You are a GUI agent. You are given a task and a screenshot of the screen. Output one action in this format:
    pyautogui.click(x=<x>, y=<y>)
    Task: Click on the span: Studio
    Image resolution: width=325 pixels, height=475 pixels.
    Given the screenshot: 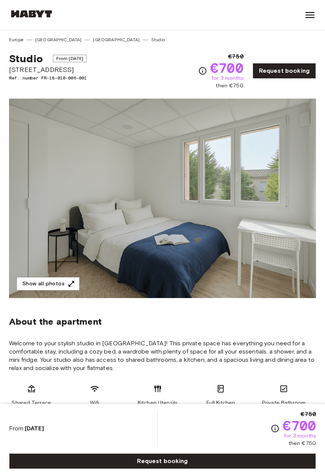 What is the action you would take?
    pyautogui.click(x=26, y=59)
    